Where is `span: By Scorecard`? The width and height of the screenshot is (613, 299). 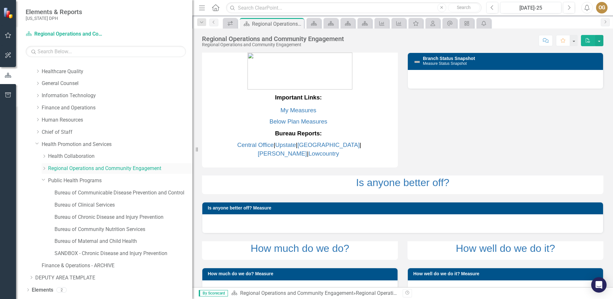 span: By Scorecard is located at coordinates (213, 293).